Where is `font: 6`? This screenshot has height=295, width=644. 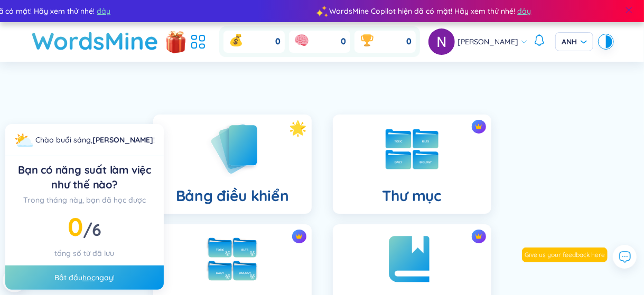 font: 6 is located at coordinates (97, 230).